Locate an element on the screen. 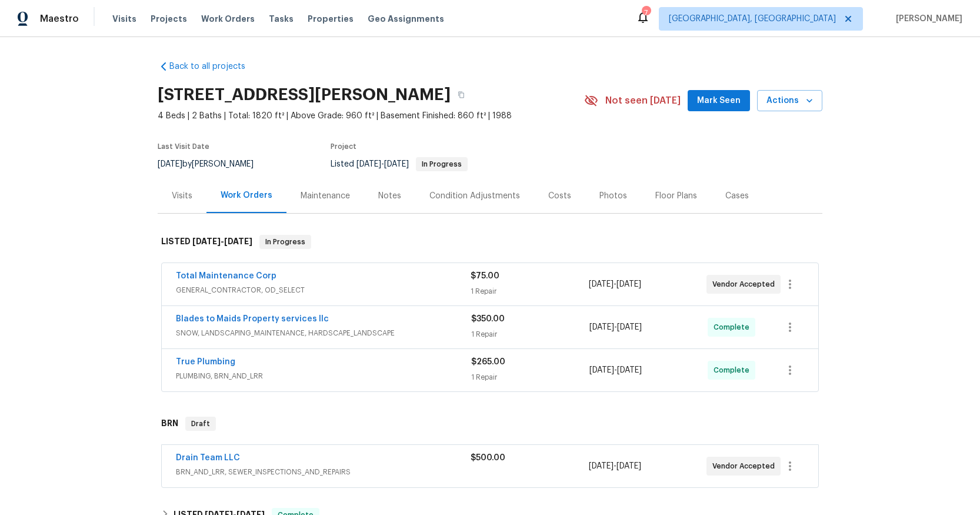 Image resolution: width=980 pixels, height=515 pixels. span: Work Orders is located at coordinates (228, 19).